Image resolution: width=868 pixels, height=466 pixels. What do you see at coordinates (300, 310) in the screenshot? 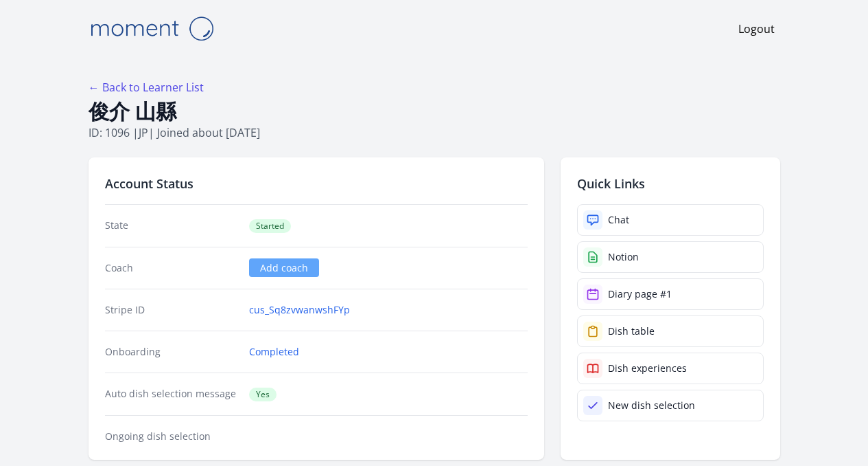
I see `a: cus_Sq8zvwanwshFYp` at bounding box center [300, 310].